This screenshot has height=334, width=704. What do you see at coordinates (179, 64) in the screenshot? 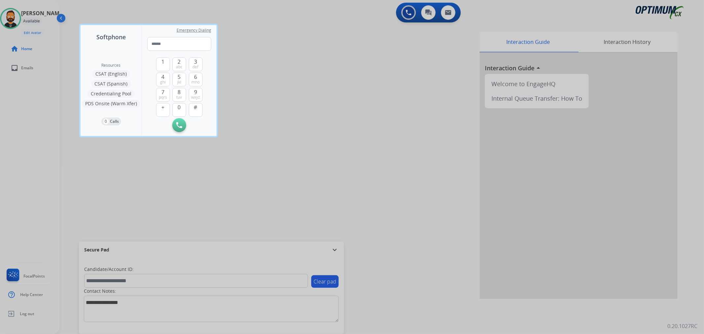
I see `button: 2abc` at bounding box center [179, 64].